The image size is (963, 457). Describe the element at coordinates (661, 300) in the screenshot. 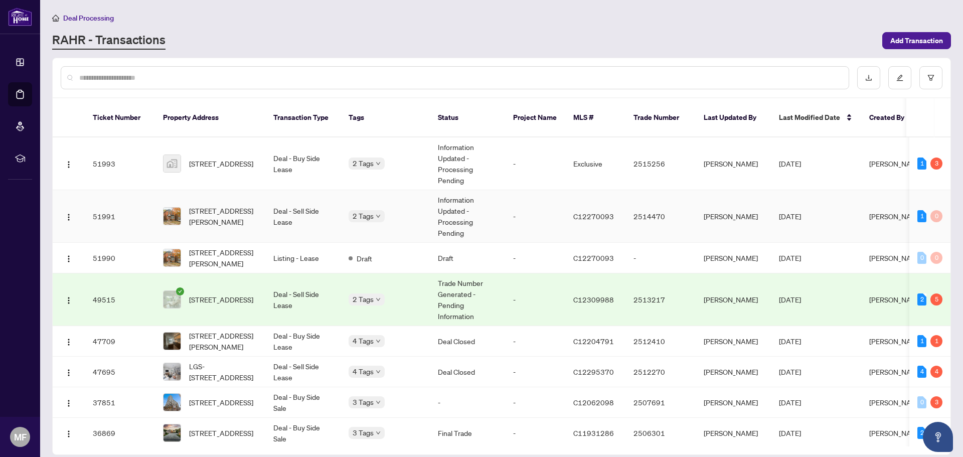

I see `td: 2513217` at that location.